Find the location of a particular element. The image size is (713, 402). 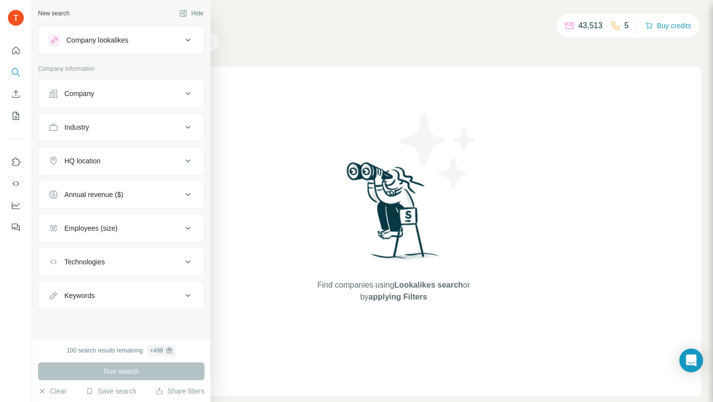

img: Avatar is located at coordinates (16, 18).